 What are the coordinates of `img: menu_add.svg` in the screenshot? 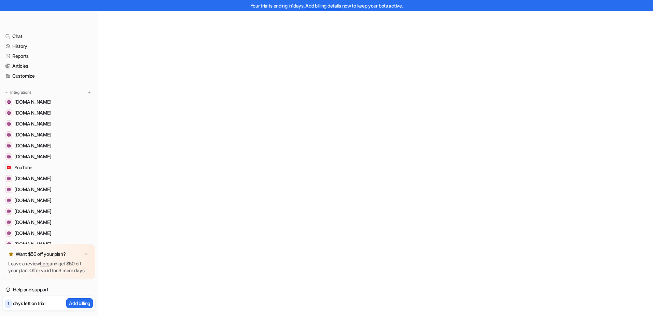 It's located at (89, 92).